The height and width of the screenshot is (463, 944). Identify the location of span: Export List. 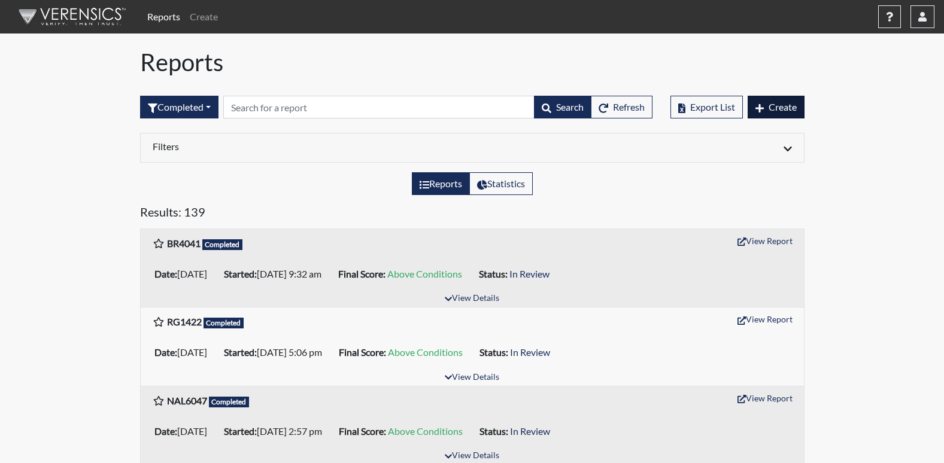
(712, 107).